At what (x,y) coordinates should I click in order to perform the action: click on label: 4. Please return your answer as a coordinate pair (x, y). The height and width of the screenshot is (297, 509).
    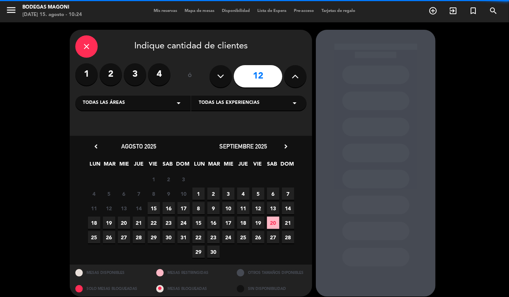
    Looking at the image, I should click on (159, 75).